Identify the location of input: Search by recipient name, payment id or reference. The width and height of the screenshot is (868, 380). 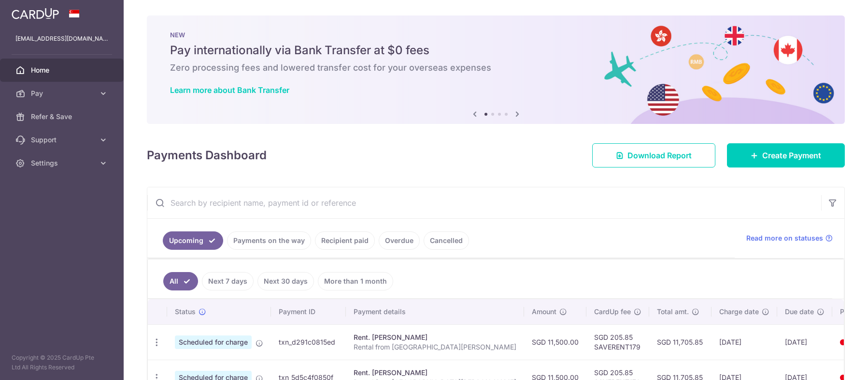
(484, 203).